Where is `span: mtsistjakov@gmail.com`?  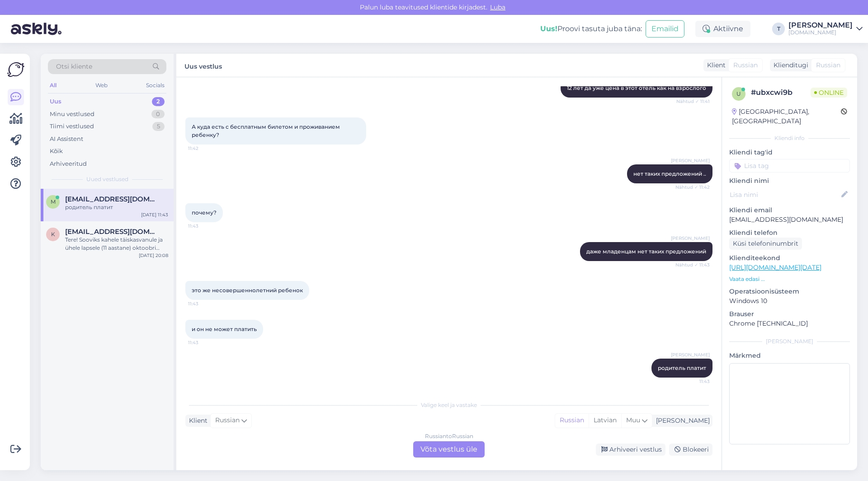
span: mtsistjakov@gmail.com is located at coordinates (112, 199).